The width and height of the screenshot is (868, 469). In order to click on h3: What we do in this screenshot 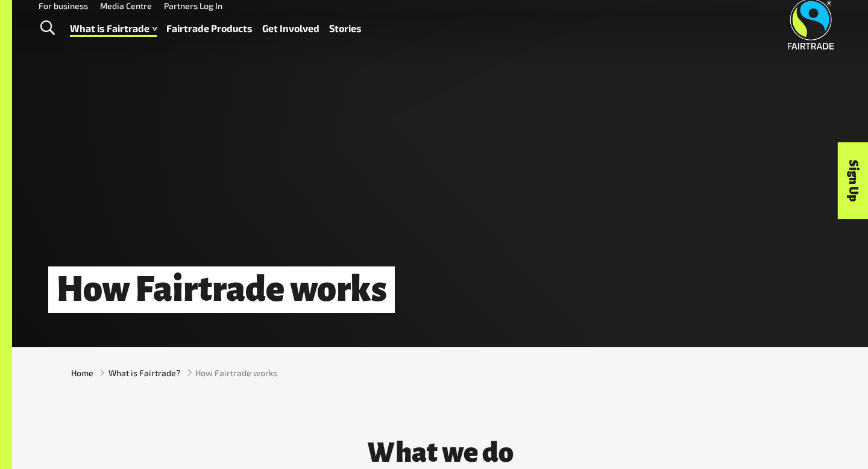, I will do `click(440, 452)`.